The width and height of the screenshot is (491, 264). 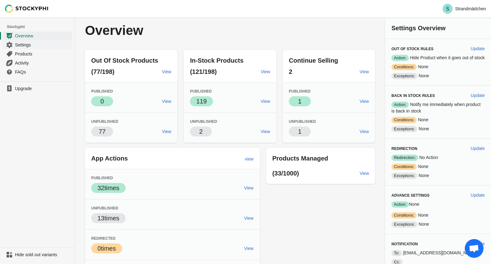 What do you see at coordinates (286, 174) in the screenshot?
I see `span: (33/1000)` at bounding box center [286, 174].